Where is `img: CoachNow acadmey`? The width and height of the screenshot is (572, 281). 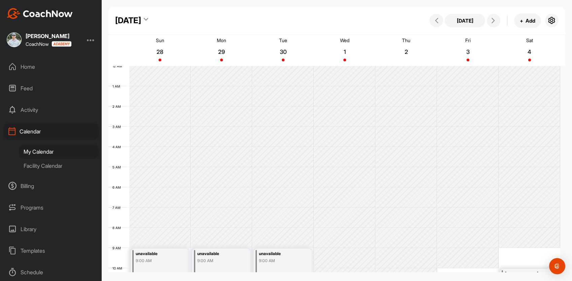
img: CoachNow acadmey is located at coordinates (61, 44).